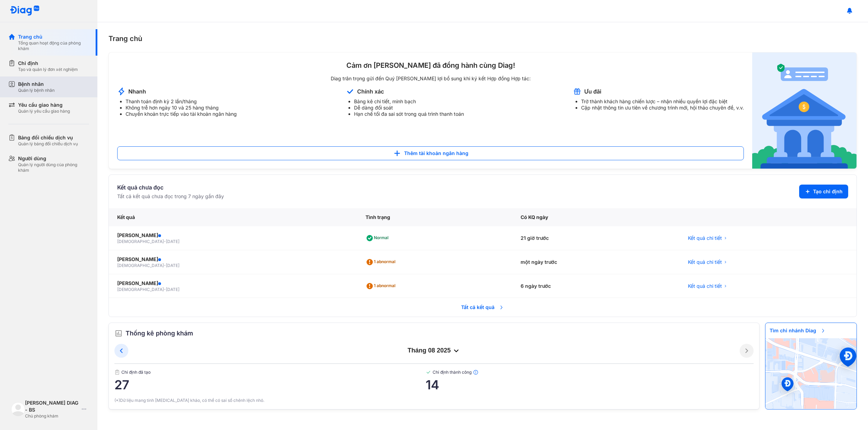  I want to click on div: một ngày trước, so click(596, 262).